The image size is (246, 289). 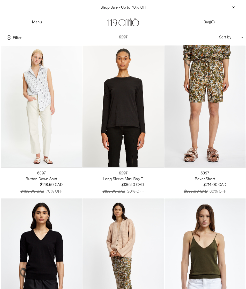 What do you see at coordinates (17, 37) in the screenshot?
I see `span: Filter` at bounding box center [17, 37].